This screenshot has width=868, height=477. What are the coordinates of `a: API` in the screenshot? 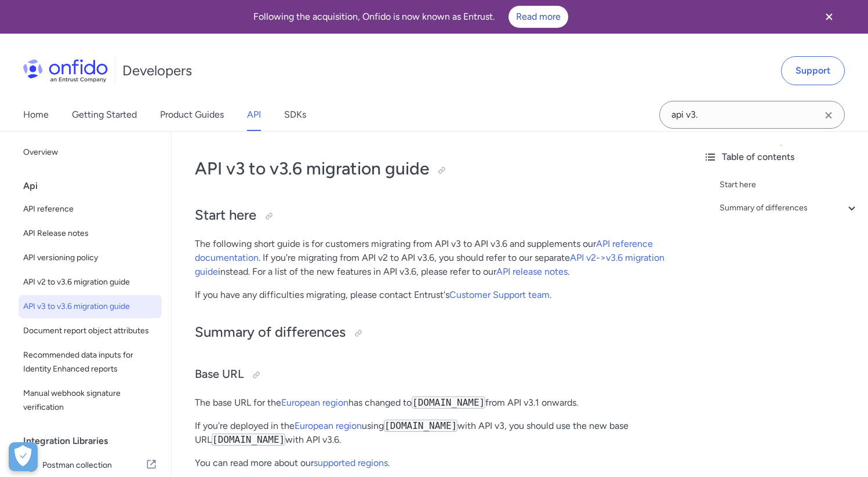 It's located at (254, 115).